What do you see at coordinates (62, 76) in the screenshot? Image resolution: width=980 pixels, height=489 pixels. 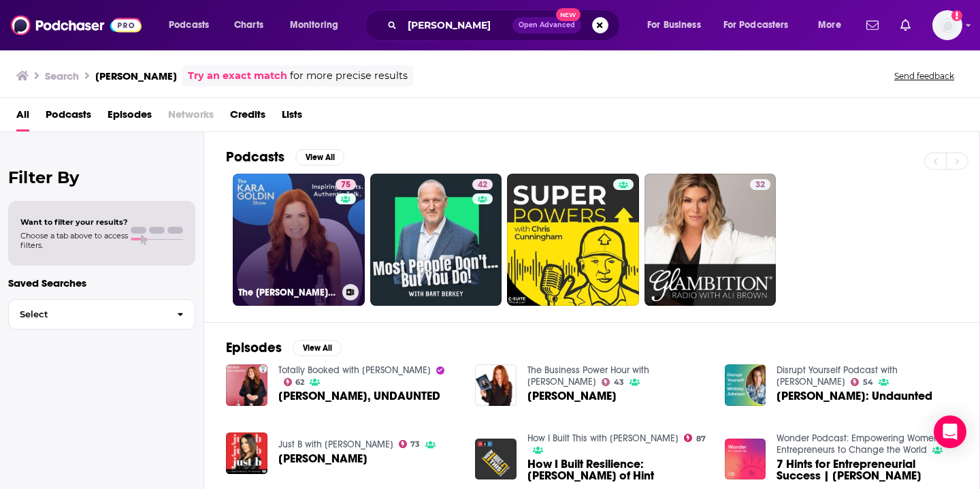 I see `h3: Search` at bounding box center [62, 76].